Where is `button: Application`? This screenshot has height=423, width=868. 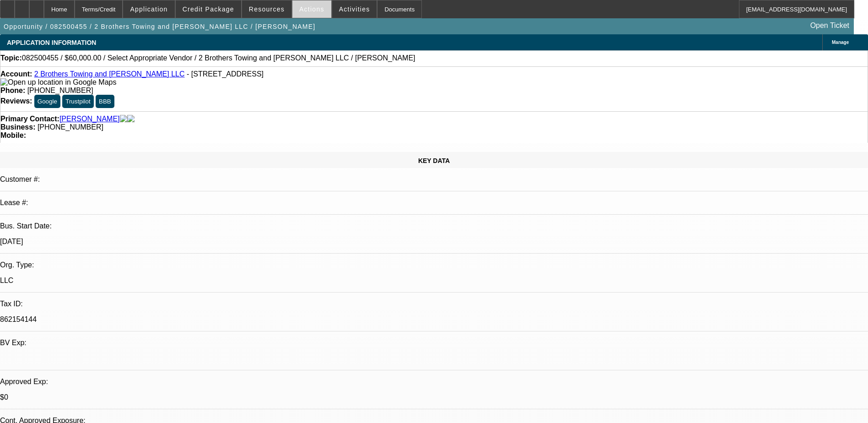 button: Application is located at coordinates (149, 9).